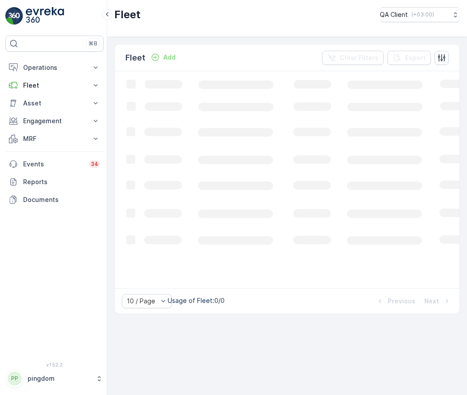 Image resolution: width=467 pixels, height=395 pixels. I want to click on p: MRF, so click(54, 139).